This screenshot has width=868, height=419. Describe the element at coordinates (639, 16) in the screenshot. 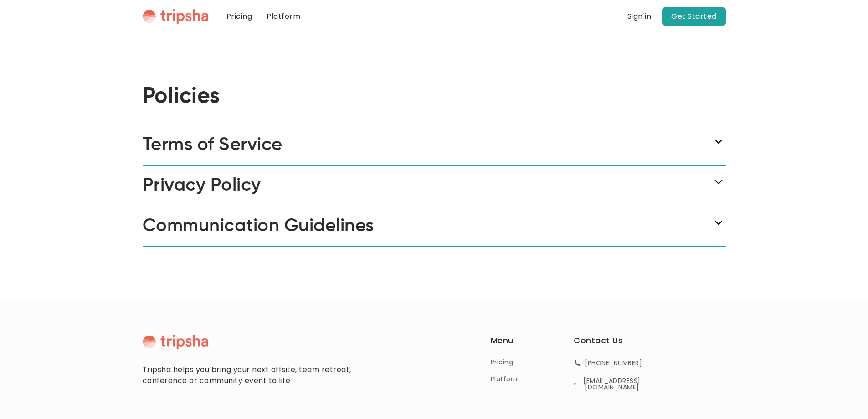

I see `a: Sign in` at that location.